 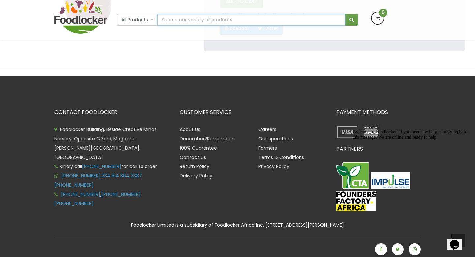 I want to click on a: December2Remember, so click(x=207, y=139).